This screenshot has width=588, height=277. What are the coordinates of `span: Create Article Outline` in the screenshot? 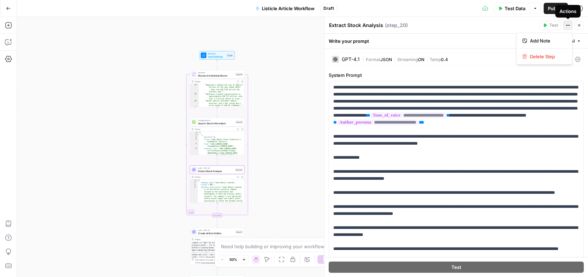 It's located at (216, 233).